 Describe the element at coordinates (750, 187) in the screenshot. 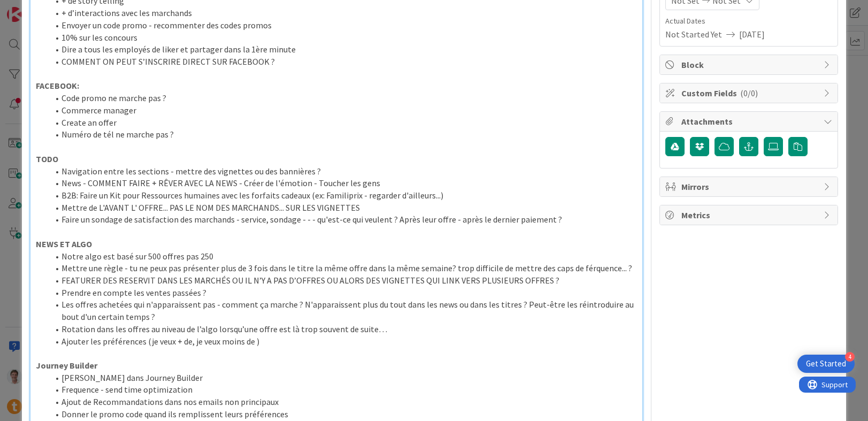

I see `span: Mirrors` at that location.